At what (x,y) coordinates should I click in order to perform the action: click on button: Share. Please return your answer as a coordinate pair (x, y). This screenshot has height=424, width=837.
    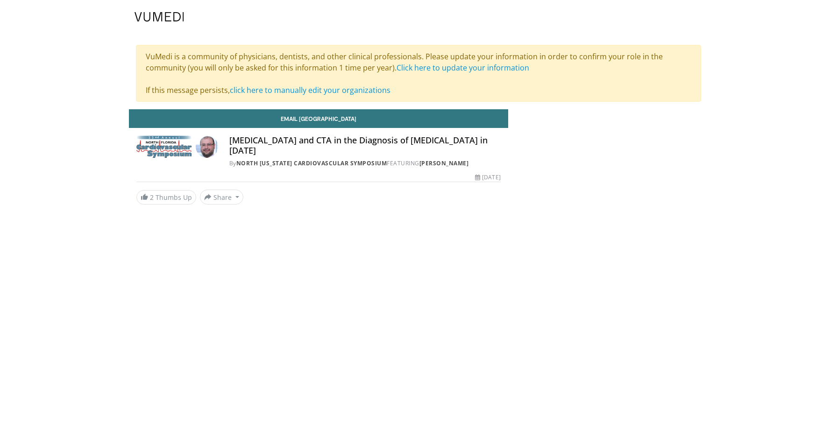
    Looking at the image, I should click on (221, 197).